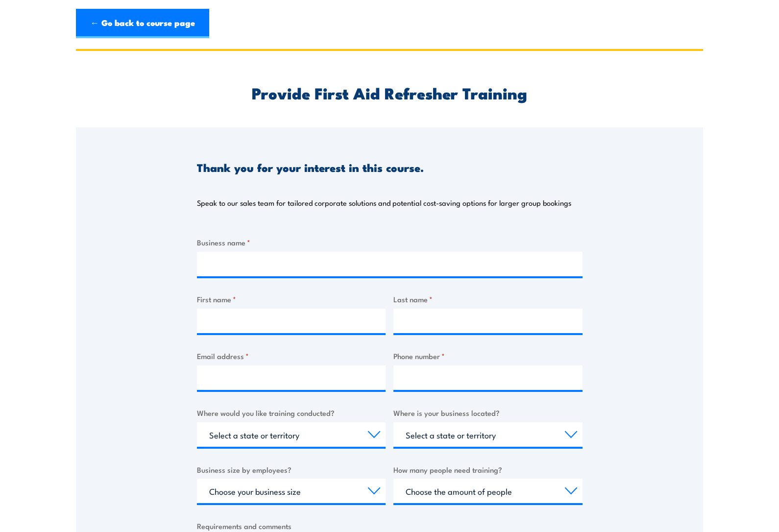 The height and width of the screenshot is (532, 779). Describe the element at coordinates (292, 413) in the screenshot. I see `label: Where would you like training conducted?` at that location.